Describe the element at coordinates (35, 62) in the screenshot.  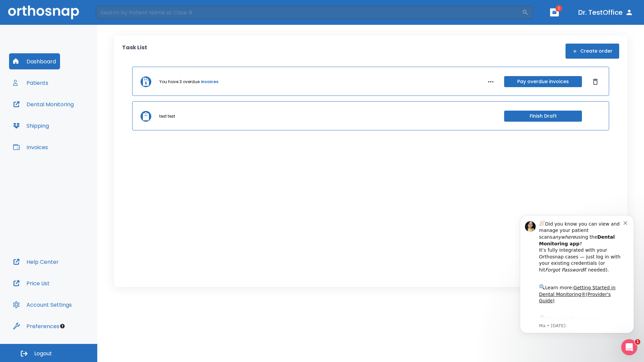
I see `a: Dashboard` at that location.